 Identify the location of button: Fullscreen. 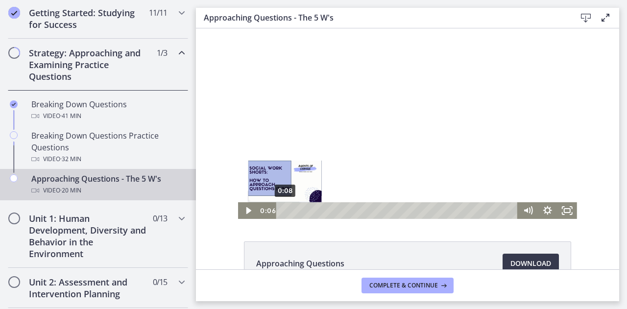
(371, 182).